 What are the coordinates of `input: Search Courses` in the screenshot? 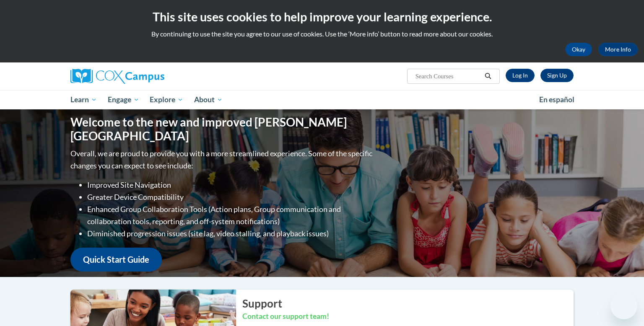 It's located at (448, 76).